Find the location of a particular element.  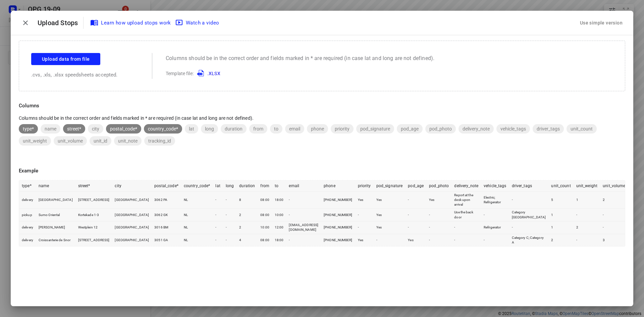

button: Upload data from file is located at coordinates (66, 59).